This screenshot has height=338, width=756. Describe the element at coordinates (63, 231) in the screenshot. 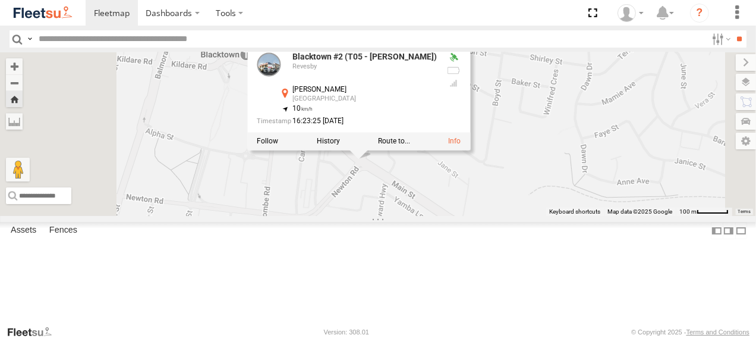

I see `label: Fences` at that location.